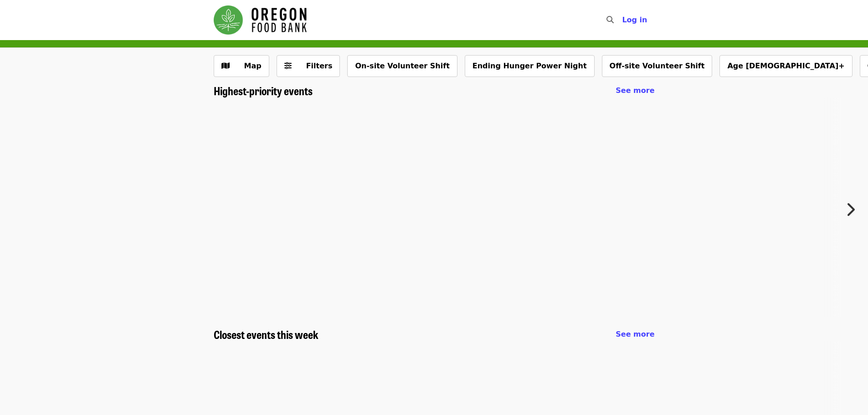 The height and width of the screenshot is (415, 868). I want to click on span: Log in, so click(635, 19).